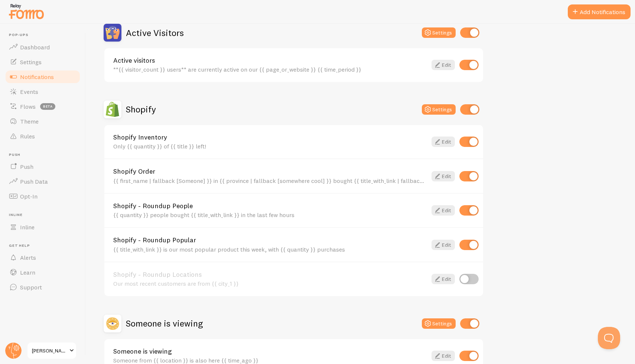 This screenshot has width=635, height=364. Describe the element at coordinates (270, 206) in the screenshot. I see `a: Shopify - Roundup People` at that location.